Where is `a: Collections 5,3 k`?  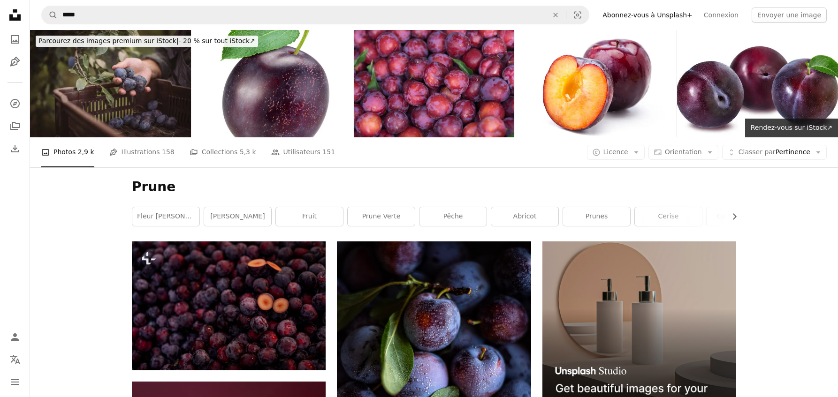 a: Collections 5,3 k is located at coordinates (223, 153).